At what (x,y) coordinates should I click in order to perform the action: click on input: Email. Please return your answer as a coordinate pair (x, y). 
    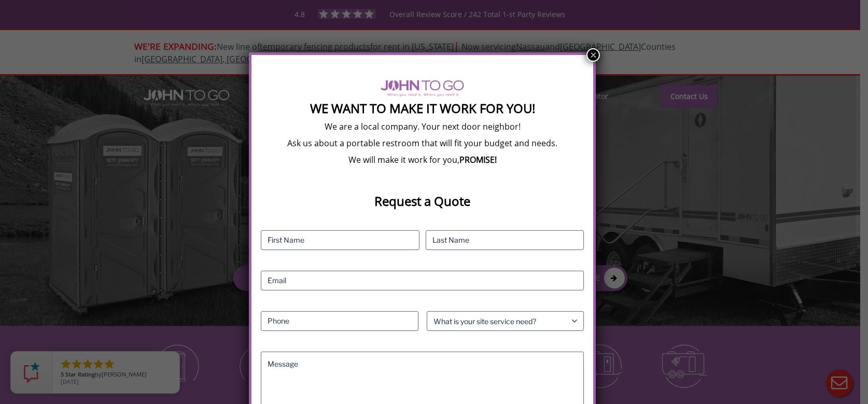
    Looking at the image, I should click on (423, 280).